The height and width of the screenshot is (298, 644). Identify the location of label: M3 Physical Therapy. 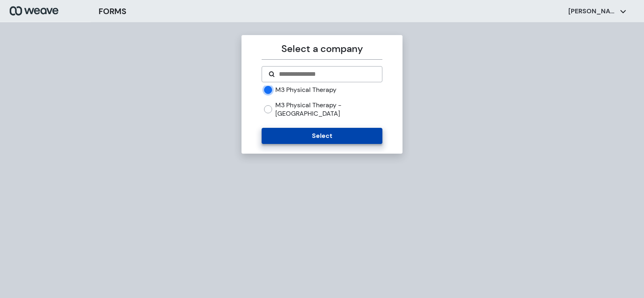
(306, 90).